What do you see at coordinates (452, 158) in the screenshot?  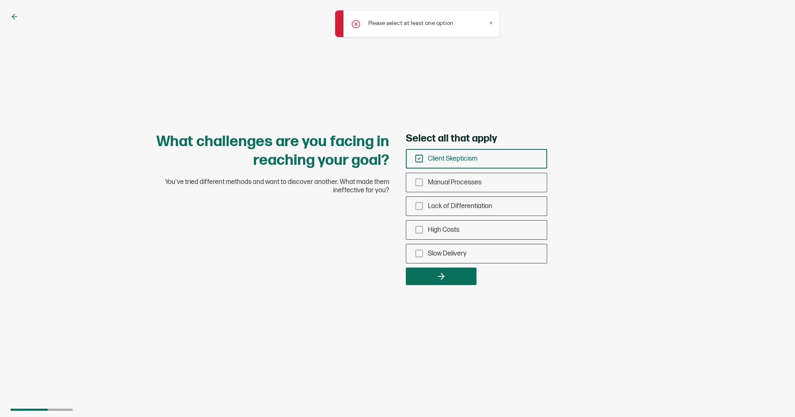 I see `span: Client Skepticism` at bounding box center [452, 158].